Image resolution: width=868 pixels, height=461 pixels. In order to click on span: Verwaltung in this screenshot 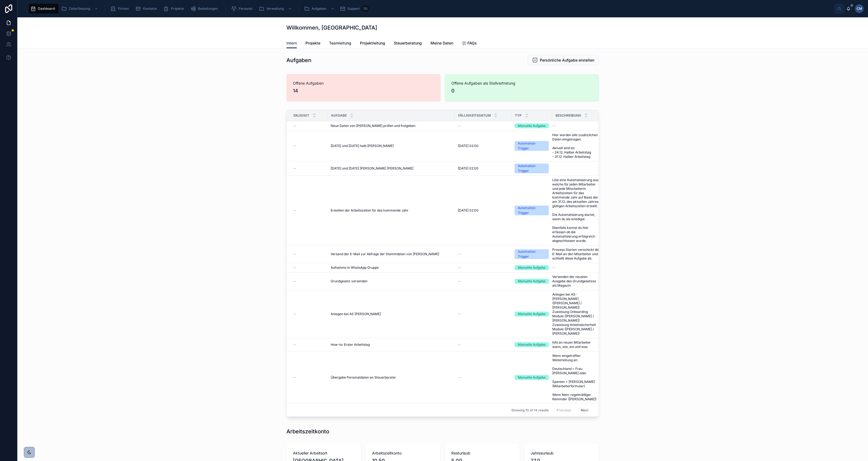, I will do `click(275, 9)`.